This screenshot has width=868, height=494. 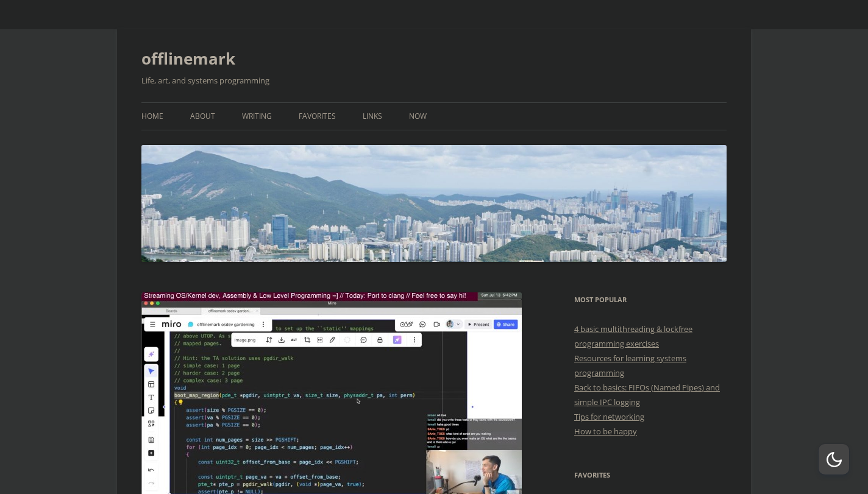 I want to click on a: offlinemark, so click(x=188, y=59).